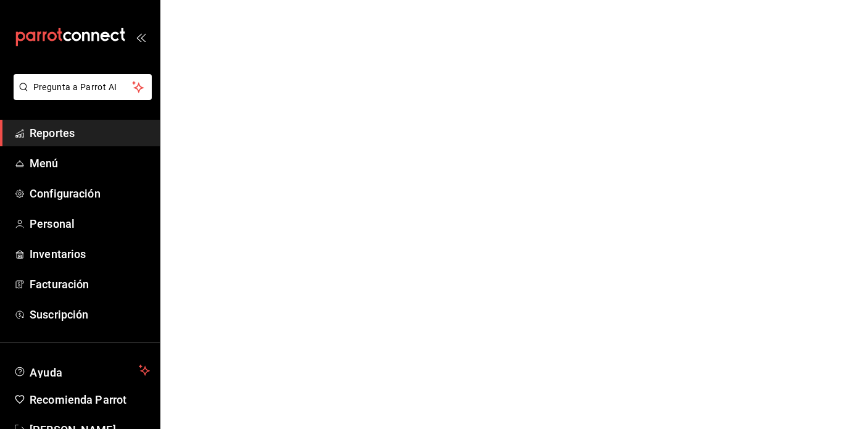 This screenshot has width=868, height=429. What do you see at coordinates (89, 253) in the screenshot?
I see `span: Inventarios` at bounding box center [89, 253].